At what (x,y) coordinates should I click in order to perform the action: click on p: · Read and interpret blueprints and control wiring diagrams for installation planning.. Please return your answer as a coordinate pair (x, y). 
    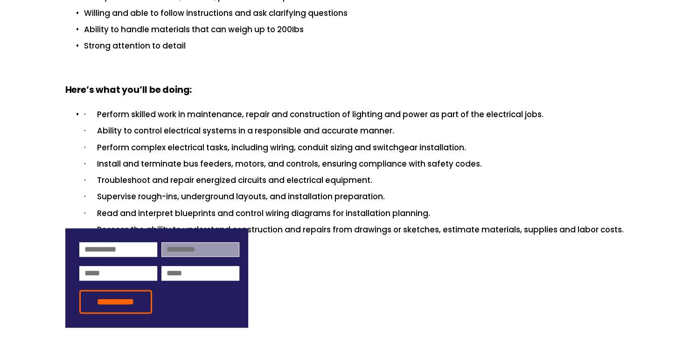
    Looking at the image, I should click on (355, 213).